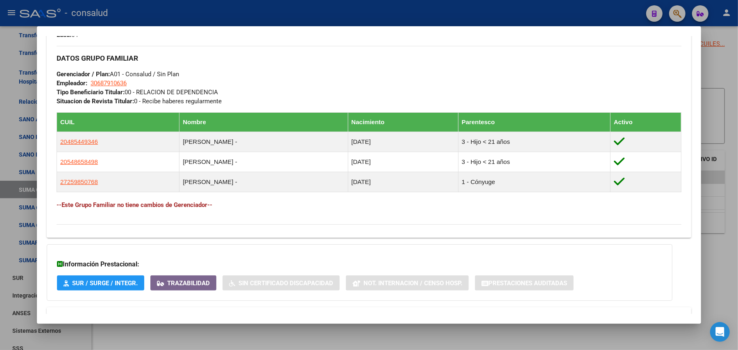 The image size is (738, 350). Describe the element at coordinates (720, 332) in the screenshot. I see `div: Open Intercom Messenger` at that location.